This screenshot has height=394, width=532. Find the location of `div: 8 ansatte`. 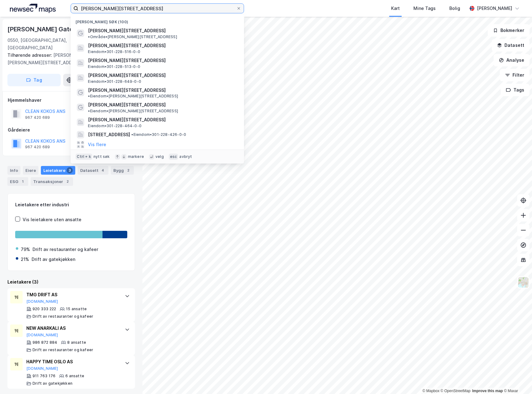

div: 8 ansatte is located at coordinates (77, 342).